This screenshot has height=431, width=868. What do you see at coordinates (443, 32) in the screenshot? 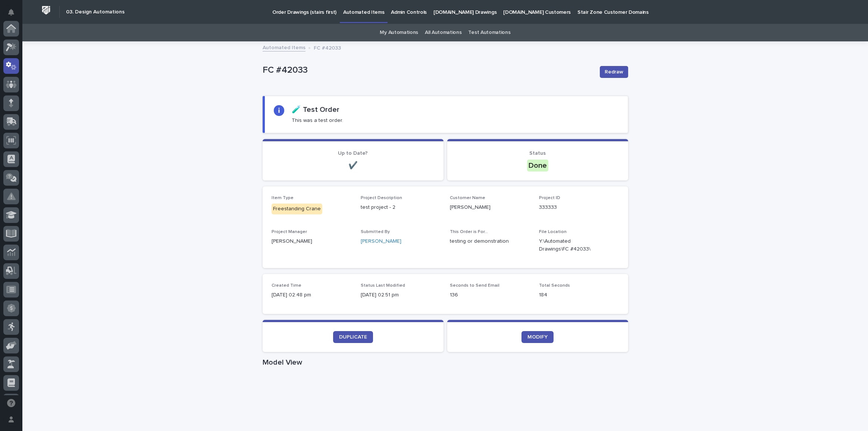
I see `a: All Automations` at bounding box center [443, 32].